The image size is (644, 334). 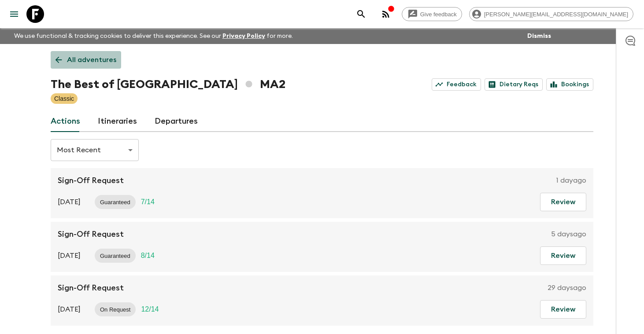 What do you see at coordinates (456, 85) in the screenshot?
I see `a: Feedback` at bounding box center [456, 85].